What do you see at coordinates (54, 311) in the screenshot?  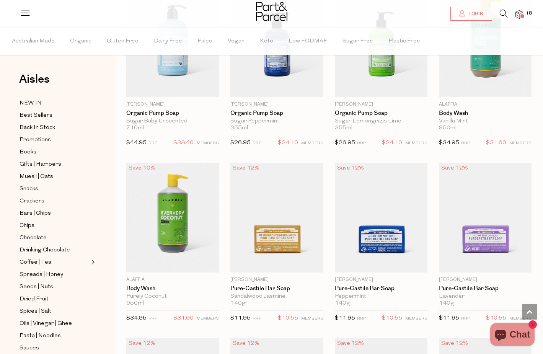 I see `a: Spices | Salt` at bounding box center [54, 311].